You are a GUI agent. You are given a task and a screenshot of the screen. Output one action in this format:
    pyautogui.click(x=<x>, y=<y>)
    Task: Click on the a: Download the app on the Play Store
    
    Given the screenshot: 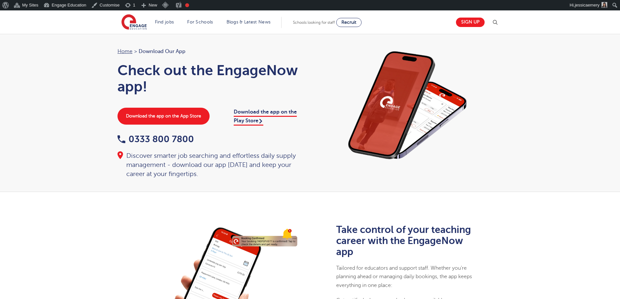 What is the action you would take?
    pyautogui.click(x=265, y=117)
    